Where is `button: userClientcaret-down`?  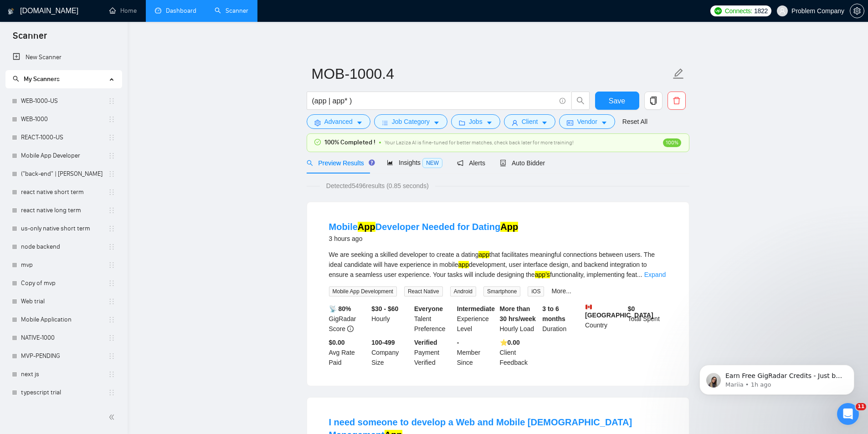 button: userClientcaret-down is located at coordinates (530, 121).